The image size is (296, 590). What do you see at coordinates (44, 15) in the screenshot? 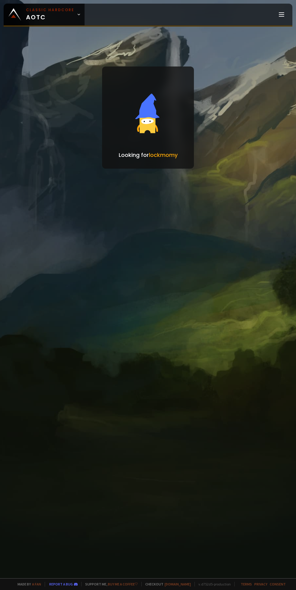
I see `a: Classic HardcoreAOTC` at bounding box center [44, 15].